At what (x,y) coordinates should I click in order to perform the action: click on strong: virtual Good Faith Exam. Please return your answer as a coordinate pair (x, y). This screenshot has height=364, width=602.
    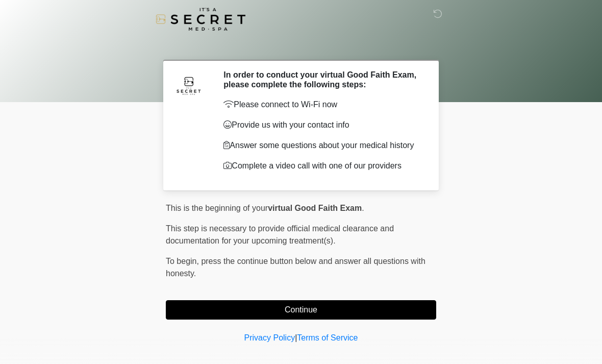
    Looking at the image, I should click on (315, 207).